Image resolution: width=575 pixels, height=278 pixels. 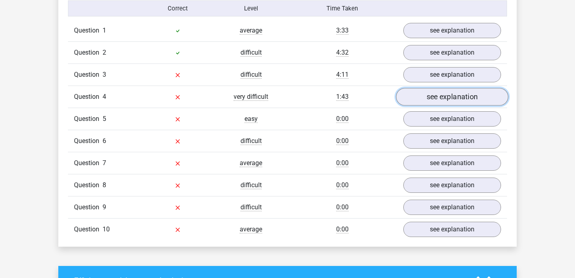 What do you see at coordinates (104, 30) in the screenshot?
I see `span: 1` at bounding box center [104, 30].